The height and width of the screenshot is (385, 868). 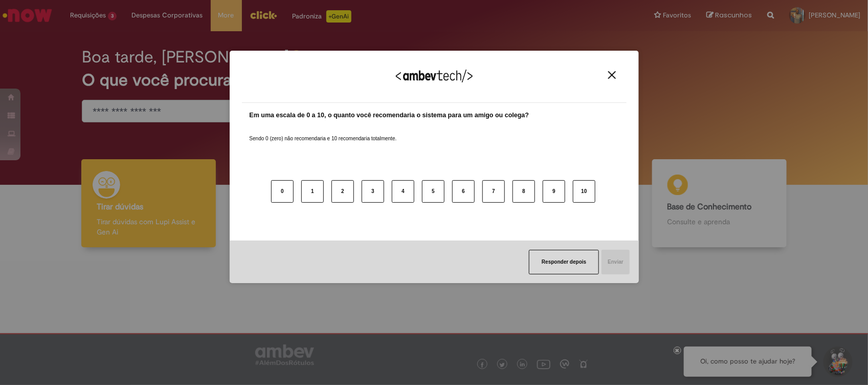 I want to click on img: Close, so click(x=612, y=75).